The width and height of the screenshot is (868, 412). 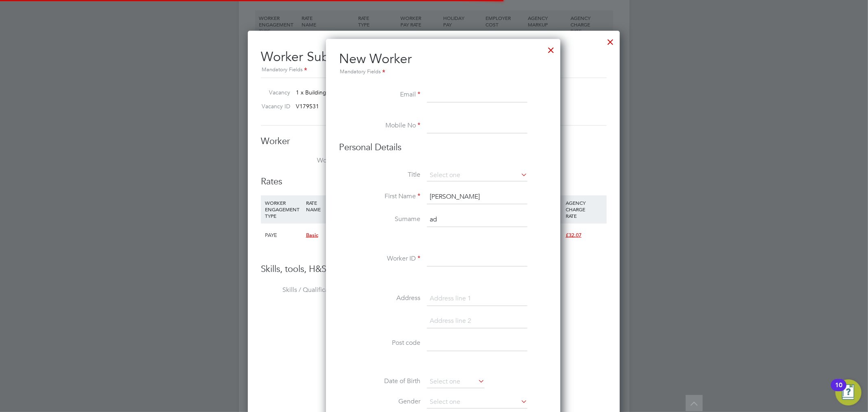 I want to click on h3: Skills, tools, H&S, so click(x=434, y=269).